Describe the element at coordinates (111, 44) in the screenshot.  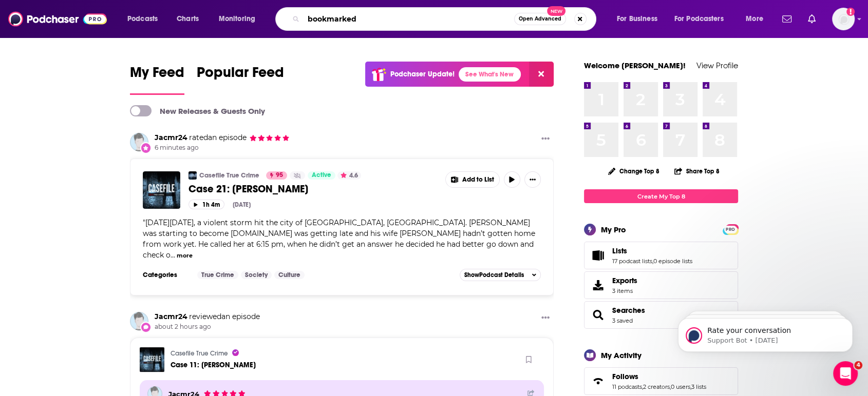
I see `p: Message from Support Bot, sent 2w ago` at that location.